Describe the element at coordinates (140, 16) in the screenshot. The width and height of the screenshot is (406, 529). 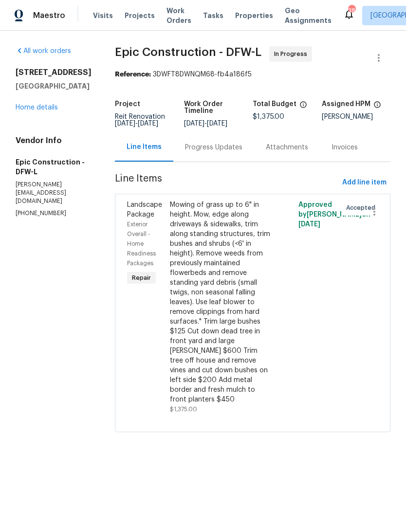
I see `span: Projects` at that location.